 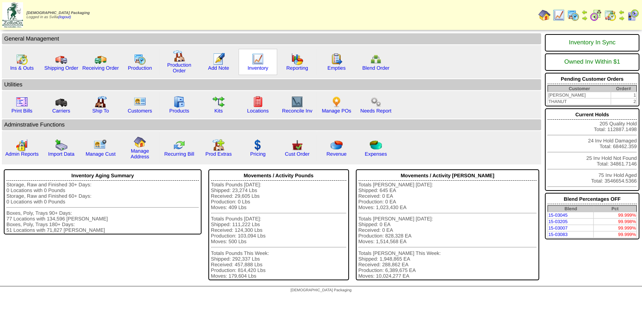 I want to click on div: Current Holds, so click(x=592, y=115).